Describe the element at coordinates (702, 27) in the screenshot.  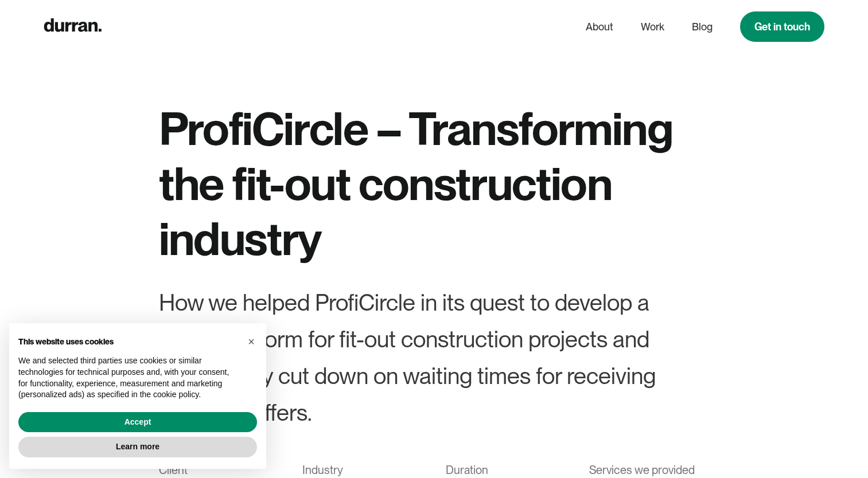
I see `a: Blog` at that location.